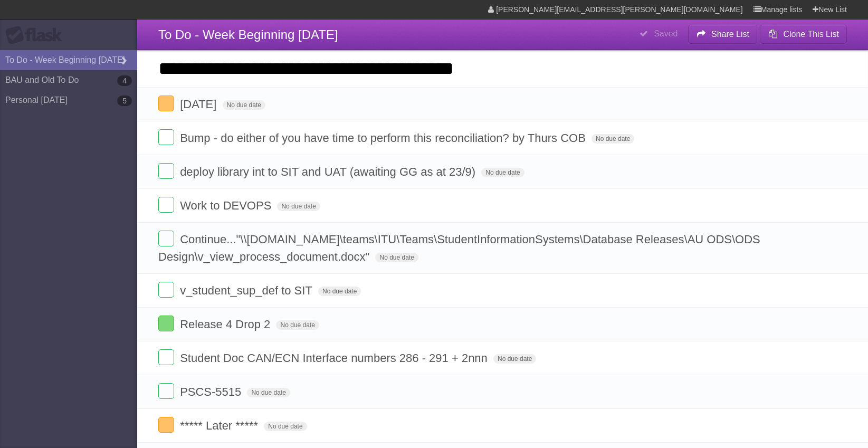 The image size is (868, 448). What do you see at coordinates (211, 392) in the screenshot?
I see `span: PSCS-5515` at bounding box center [211, 392].